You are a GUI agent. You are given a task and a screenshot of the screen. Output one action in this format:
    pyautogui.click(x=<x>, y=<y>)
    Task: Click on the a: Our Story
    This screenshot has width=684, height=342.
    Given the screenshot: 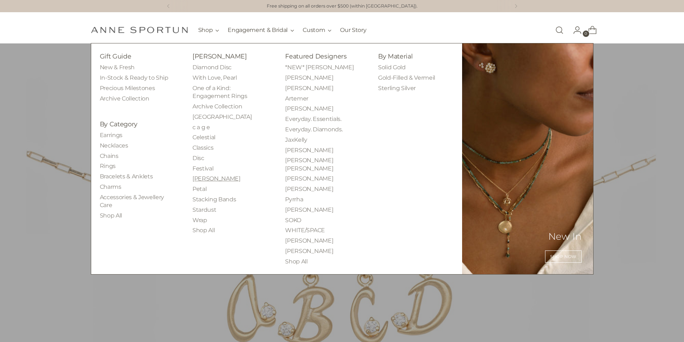 What is the action you would take?
    pyautogui.click(x=353, y=30)
    